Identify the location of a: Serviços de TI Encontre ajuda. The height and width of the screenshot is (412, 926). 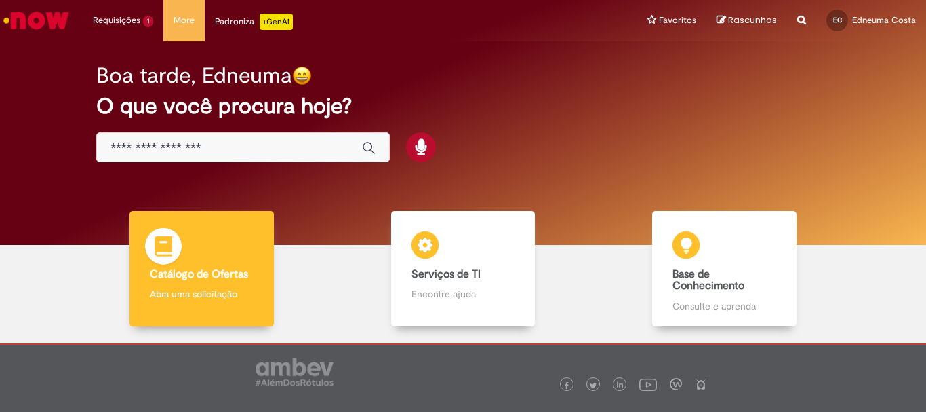
(462, 269).